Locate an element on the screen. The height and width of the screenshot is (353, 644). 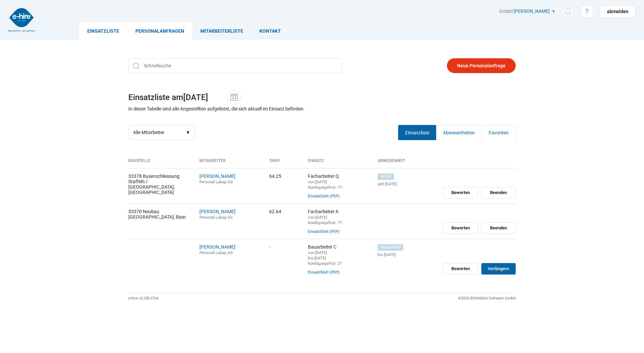
a: Personalanfragen is located at coordinates (160, 31).